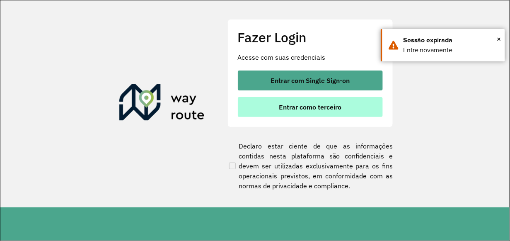  I want to click on span: Entrar como terceiro, so click(310, 107).